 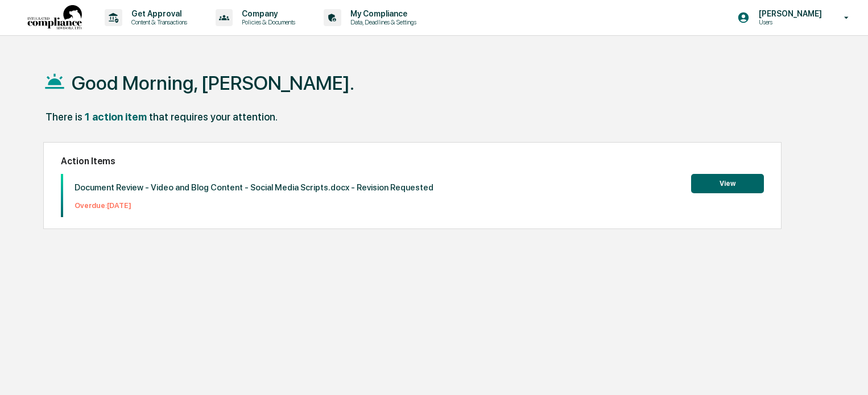 I want to click on div: 1 action item, so click(x=115, y=116).